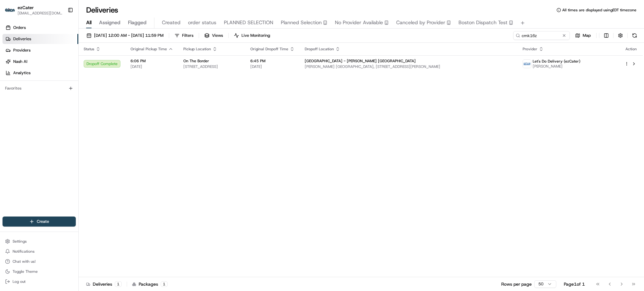 The width and height of the screenshot is (644, 291). What do you see at coordinates (39, 252) in the screenshot?
I see `button: Notifications` at bounding box center [39, 252].